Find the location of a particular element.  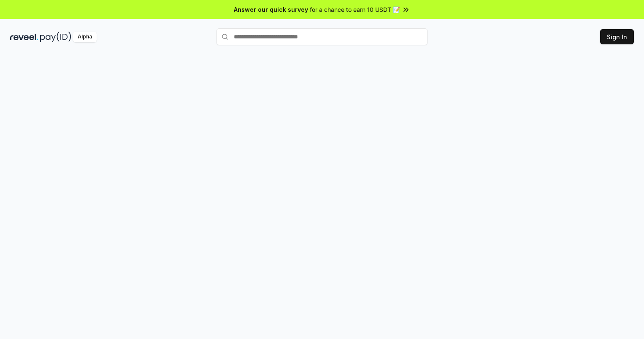

div: Alpha is located at coordinates (84, 37).